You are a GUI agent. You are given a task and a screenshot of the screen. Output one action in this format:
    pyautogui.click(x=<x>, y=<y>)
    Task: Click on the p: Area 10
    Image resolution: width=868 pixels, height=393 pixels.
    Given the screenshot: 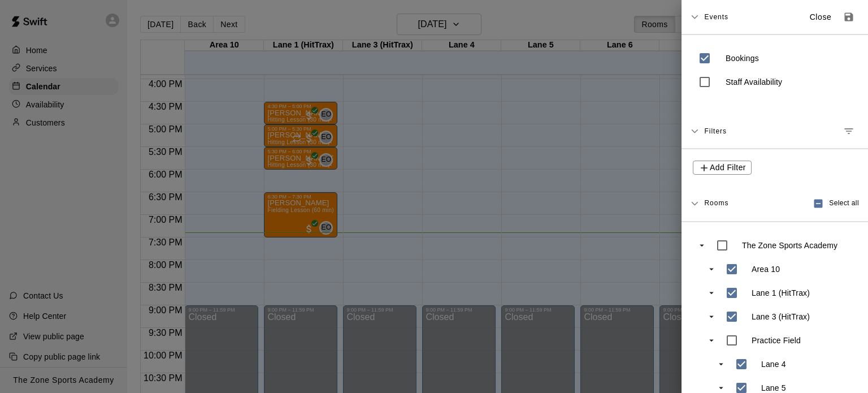 What is the action you would take?
    pyautogui.click(x=766, y=269)
    